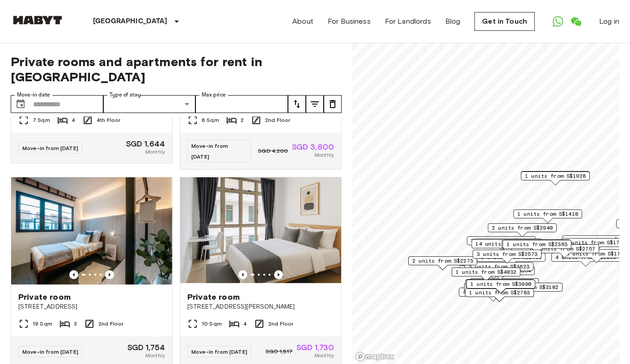  I want to click on span: SGD 1,644, so click(145, 144).